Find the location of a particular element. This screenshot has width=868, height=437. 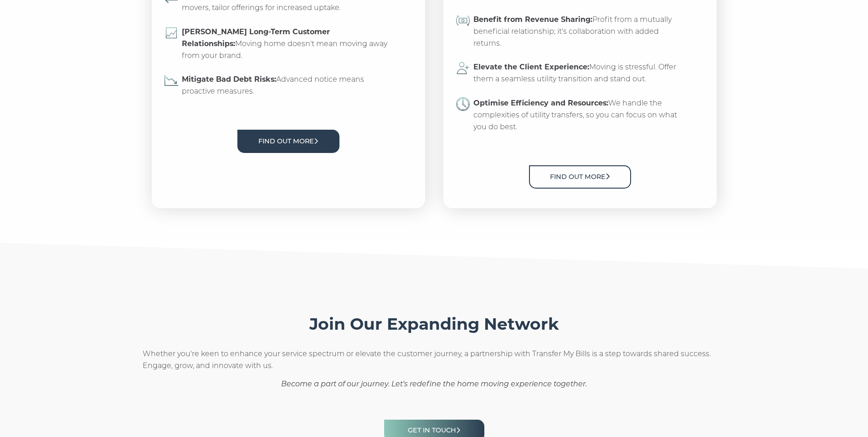

h3: Join Our Expanding Network is located at coordinates (435, 324).